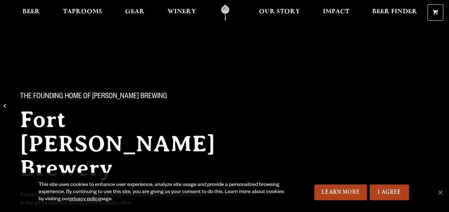 Image resolution: width=449 pixels, height=212 pixels. I want to click on a: Gear, so click(135, 12).